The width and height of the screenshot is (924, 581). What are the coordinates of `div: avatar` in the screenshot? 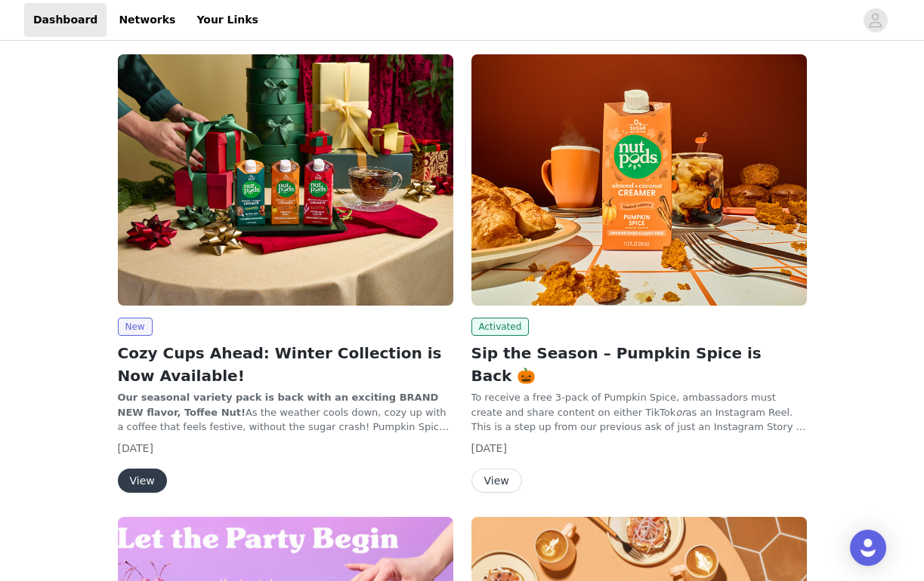 It's located at (875, 20).